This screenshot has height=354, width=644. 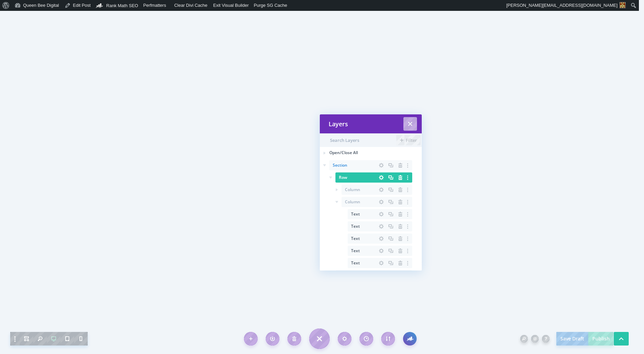 What do you see at coordinates (339, 154) in the screenshot?
I see `button: Open/Close All` at bounding box center [339, 154].